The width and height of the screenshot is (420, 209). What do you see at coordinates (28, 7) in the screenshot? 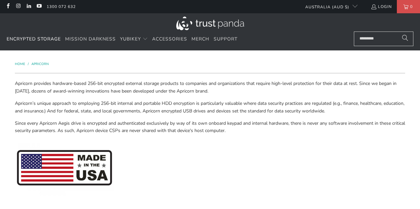
I see `a: Trust Panda Australia on LinkedIn` at bounding box center [28, 7].